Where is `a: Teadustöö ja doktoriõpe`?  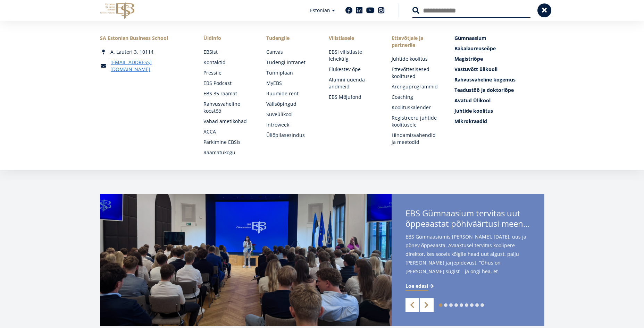
a: Teadustöö ja doktoriõpe is located at coordinates (499, 90).